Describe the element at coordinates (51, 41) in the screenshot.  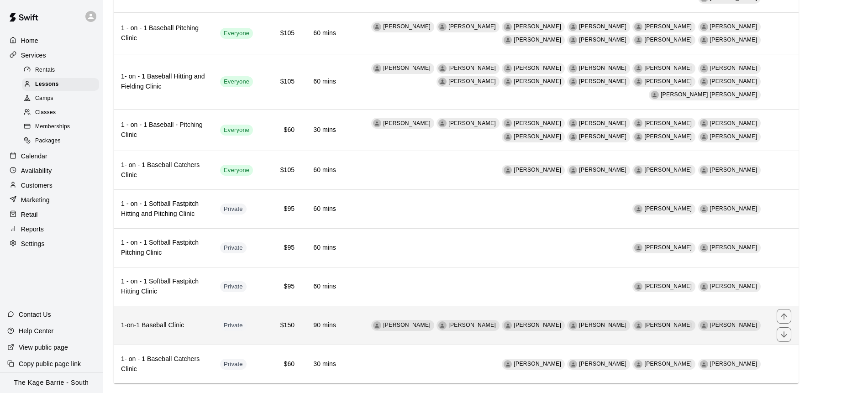
I see `a: Home` at that location.